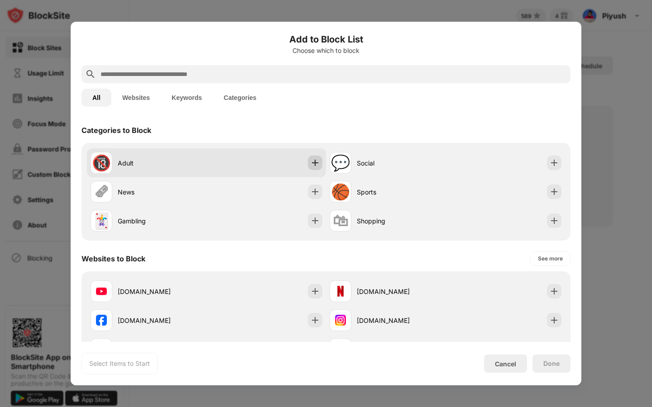 The width and height of the screenshot is (652, 407). I want to click on div: Done, so click(551, 364).